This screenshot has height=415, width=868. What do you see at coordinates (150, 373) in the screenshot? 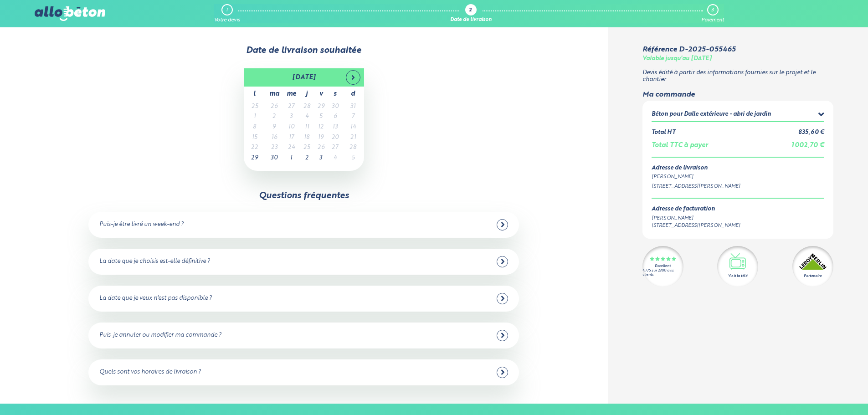
I see `div: Quels sont vos horaires de livraison ?` at bounding box center [150, 373].